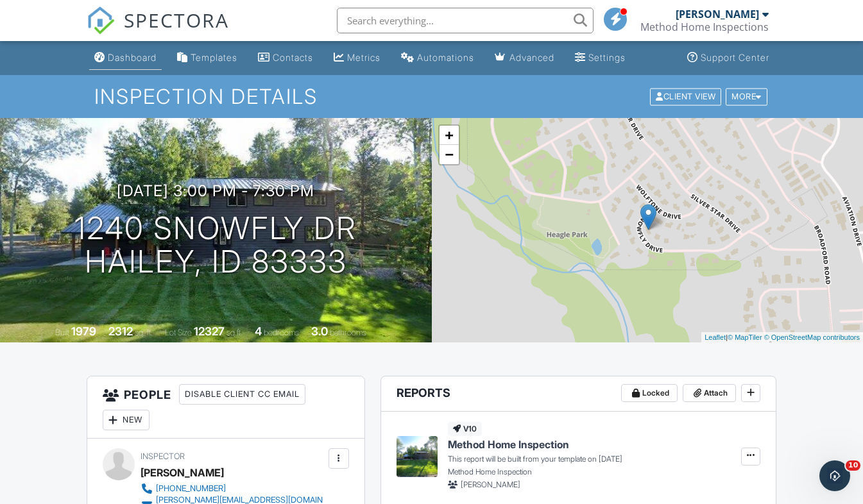  Describe the element at coordinates (729, 58) in the screenshot. I see `a: Support Center` at that location.